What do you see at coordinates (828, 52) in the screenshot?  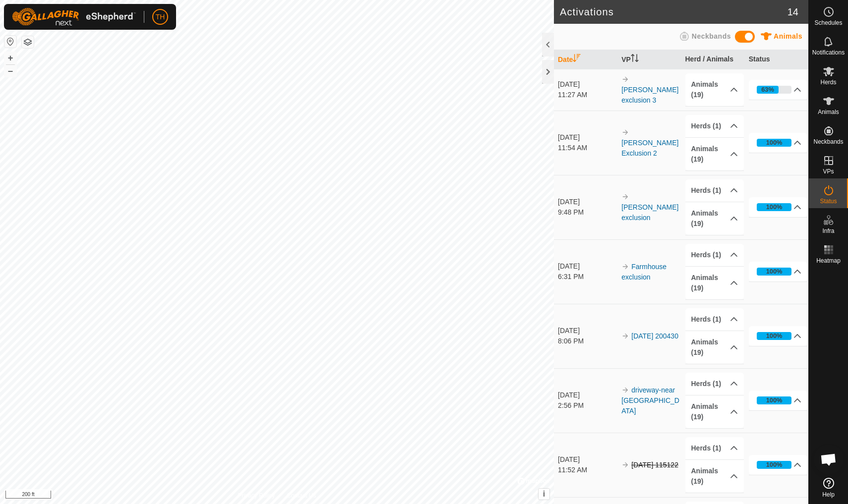 I see `span: Notifications` at bounding box center [828, 52].